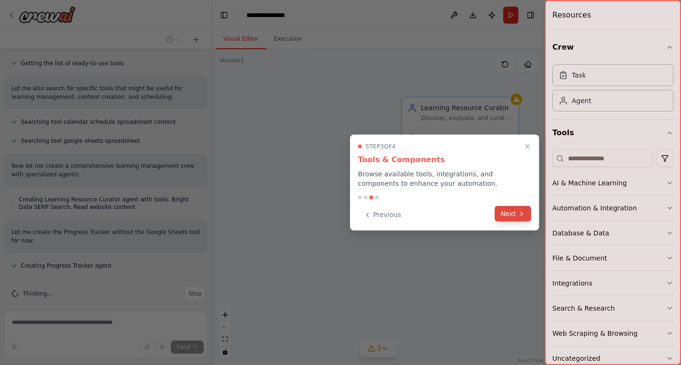 This screenshot has height=365, width=681. I want to click on span: Step 3 of 4, so click(381, 147).